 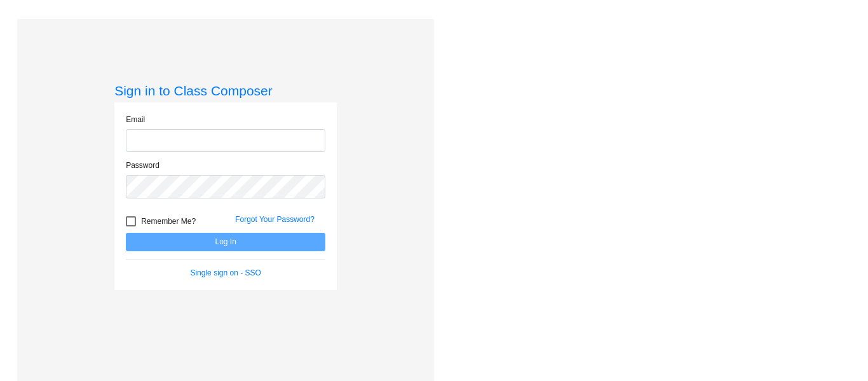 What do you see at coordinates (275, 220) in the screenshot?
I see `a: Forgot Your Password?` at bounding box center [275, 220].